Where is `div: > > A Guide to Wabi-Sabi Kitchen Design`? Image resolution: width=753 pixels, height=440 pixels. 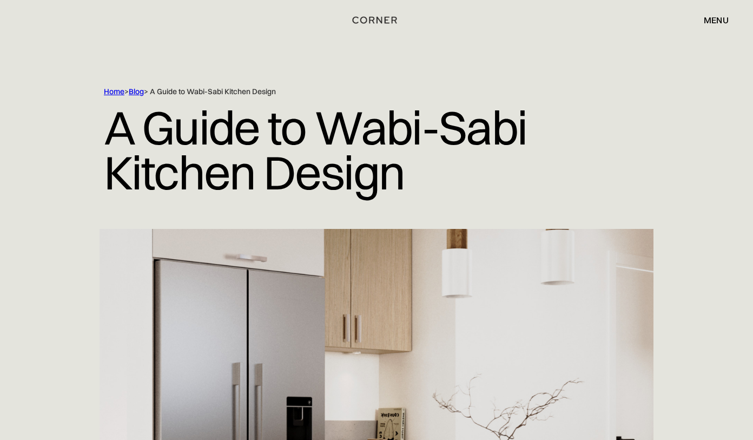 div: > > A Guide to Wabi-Sabi Kitchen Design is located at coordinates (358, 91).